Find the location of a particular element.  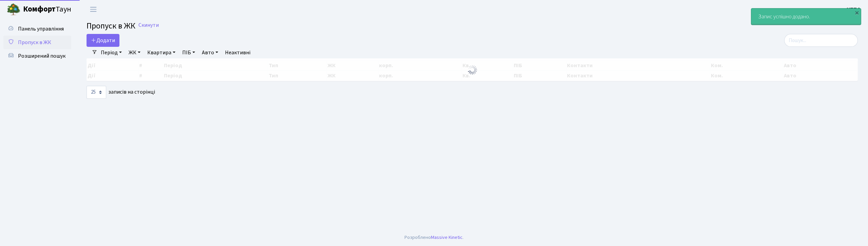

a: Авто is located at coordinates (210, 53).